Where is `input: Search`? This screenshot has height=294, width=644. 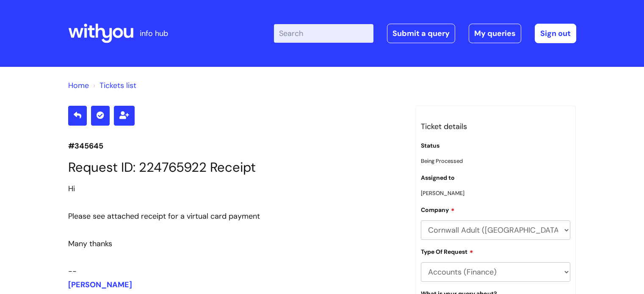 input: Search is located at coordinates (323, 33).